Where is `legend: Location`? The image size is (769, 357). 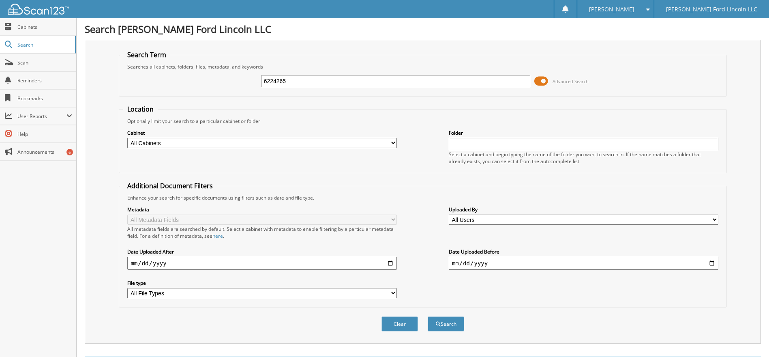 legend: Location is located at coordinates (140, 109).